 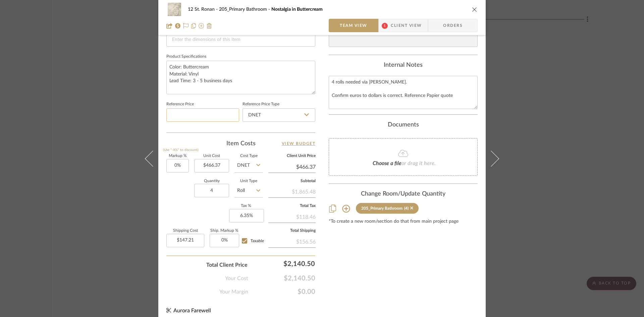 I want to click on a: View Budget, so click(x=298, y=143).